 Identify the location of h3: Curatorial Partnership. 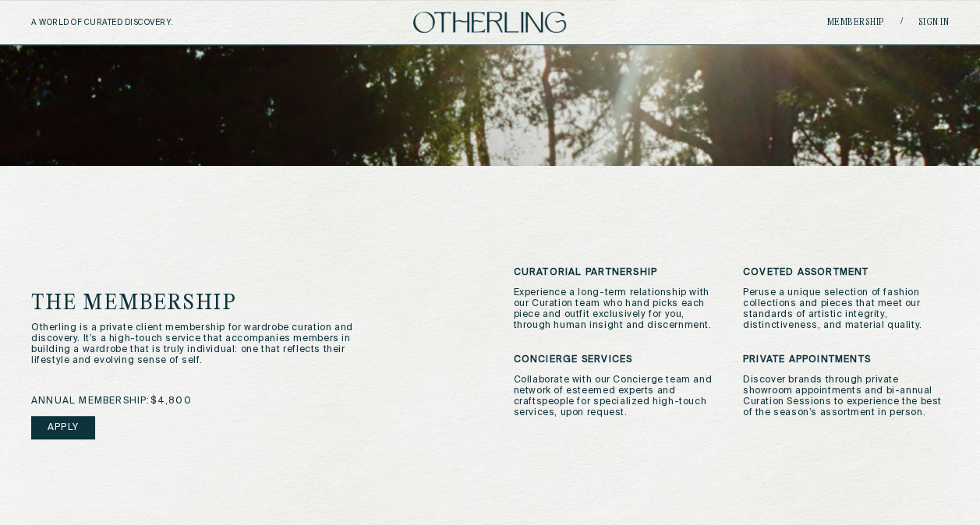
(617, 272).